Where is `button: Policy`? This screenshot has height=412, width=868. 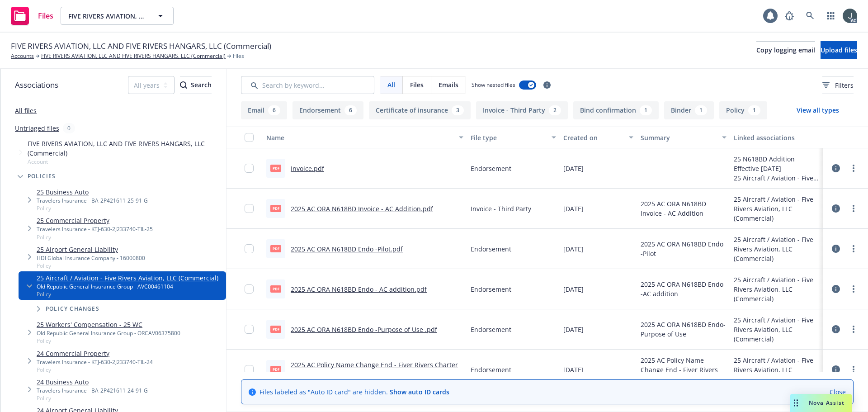 button: Policy is located at coordinates (743, 110).